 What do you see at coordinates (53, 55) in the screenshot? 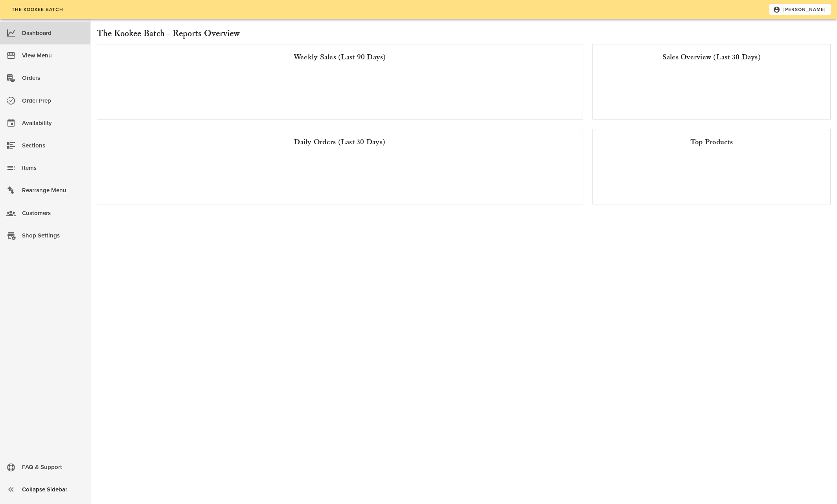
I see `div: View Menu` at bounding box center [53, 55].